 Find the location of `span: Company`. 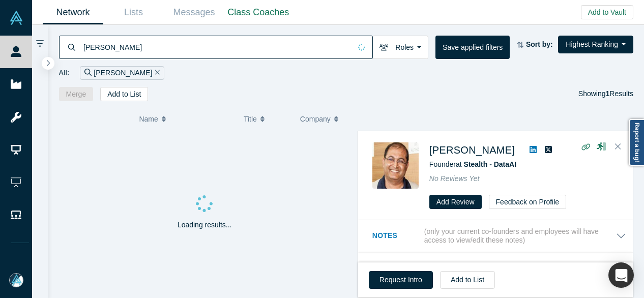

span: Company is located at coordinates (315, 119).